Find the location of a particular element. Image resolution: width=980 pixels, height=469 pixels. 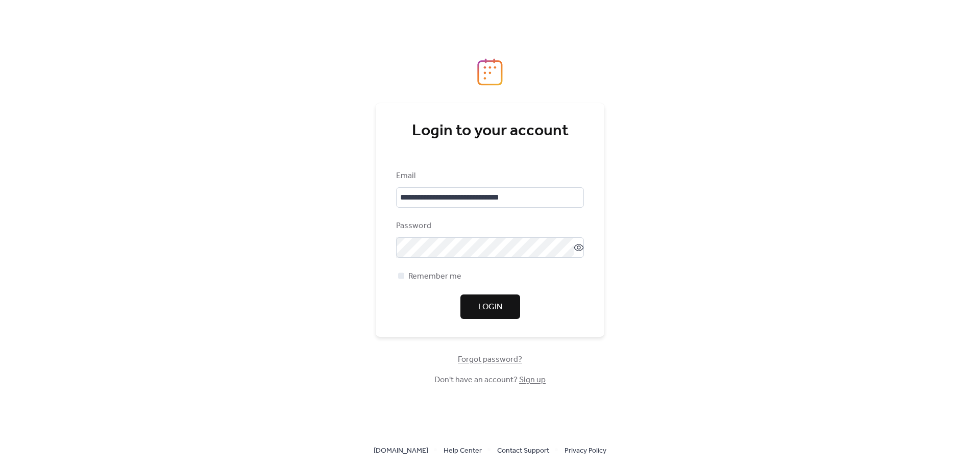

span: Privacy Policy is located at coordinates (586, 451).